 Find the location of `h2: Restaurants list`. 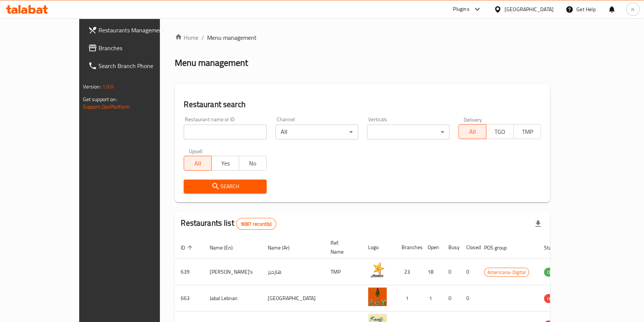

h2: Restaurants list is located at coordinates (228, 223).